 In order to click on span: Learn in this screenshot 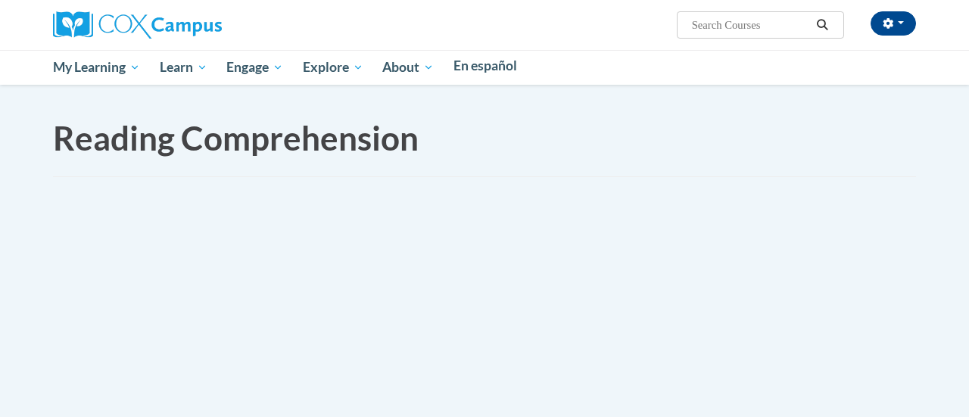, I will do `click(183, 67)`.